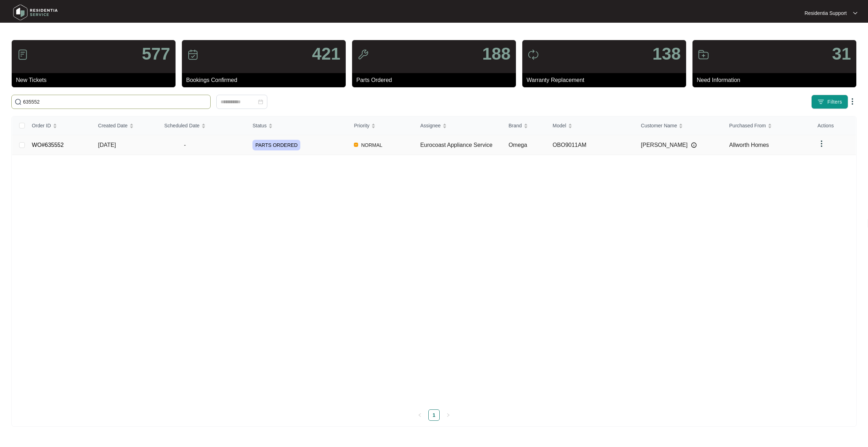  I want to click on p: Residentia Support, so click(825, 13).